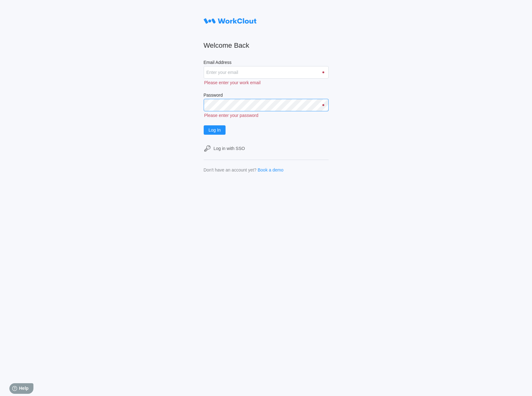 The image size is (532, 396). I want to click on div: Don't have an account yet?, so click(230, 170).